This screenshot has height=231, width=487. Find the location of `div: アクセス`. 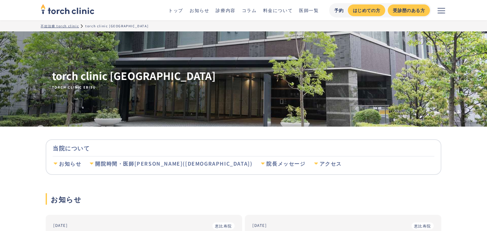

div: アクセス is located at coordinates (331, 164).